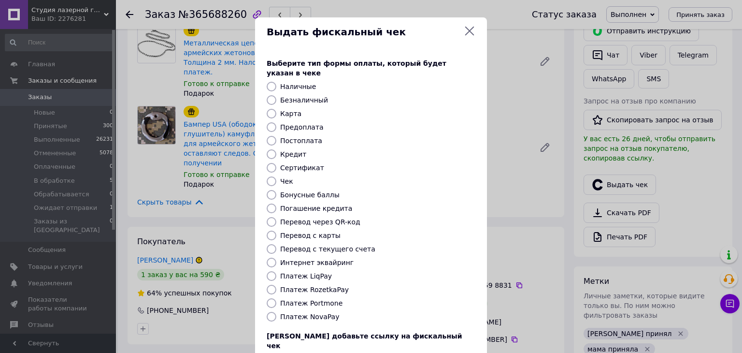 The width and height of the screenshot is (742, 353). I want to click on label: Платеж RozetkaPay, so click(315, 290).